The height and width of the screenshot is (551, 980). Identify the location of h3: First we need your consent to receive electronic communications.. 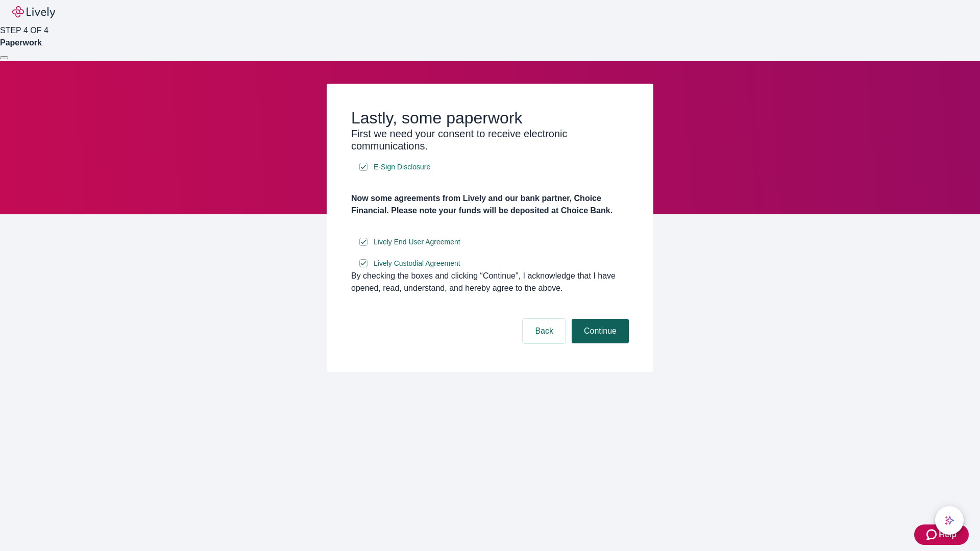
(490, 140).